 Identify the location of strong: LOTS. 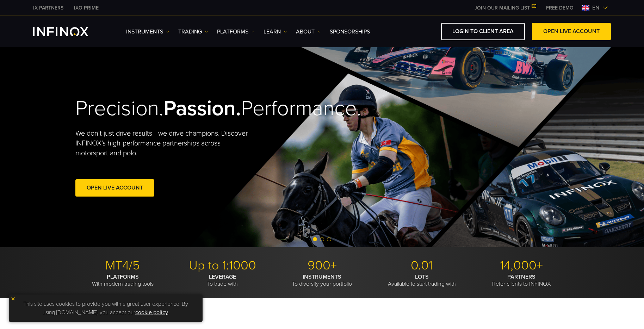
(421, 277).